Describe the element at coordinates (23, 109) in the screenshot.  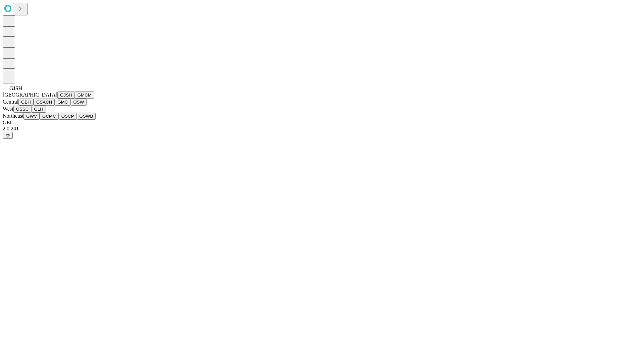
I see `button: OSSC` at that location.